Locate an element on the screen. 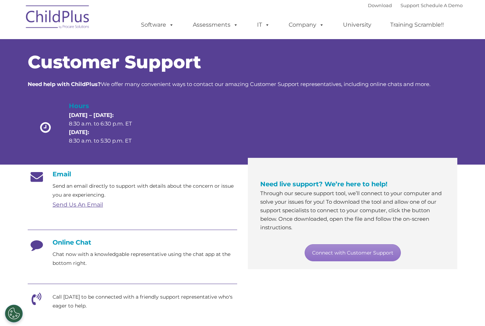  a: Assessments is located at coordinates (215, 25).